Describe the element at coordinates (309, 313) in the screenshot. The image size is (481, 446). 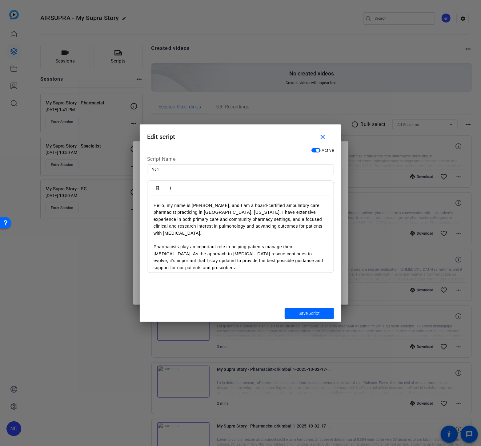
I see `button: Save Script` at that location.